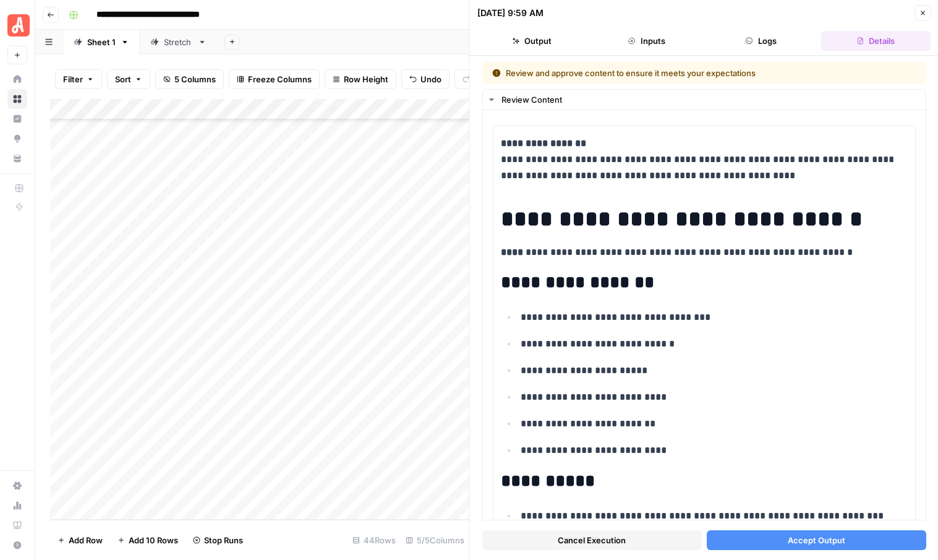 This screenshot has height=560, width=938. I want to click on span: Accept Output, so click(816, 540).